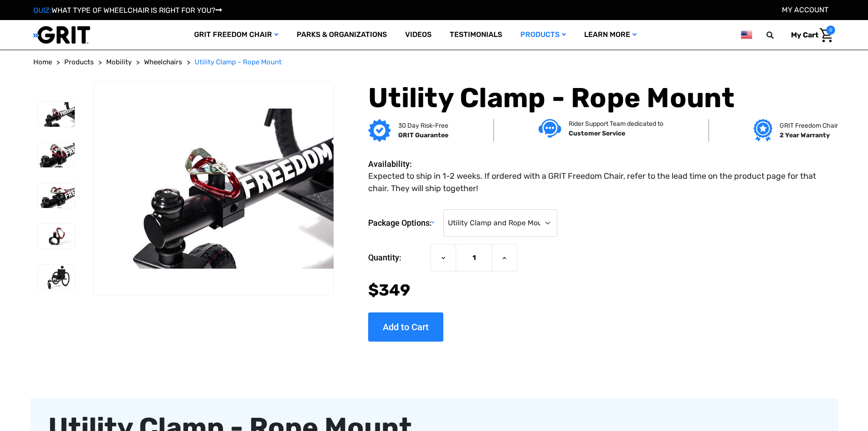 The width and height of the screenshot is (868, 431). Describe the element at coordinates (379, 131) in the screenshot. I see `img: GRIT Guarantee` at that location.